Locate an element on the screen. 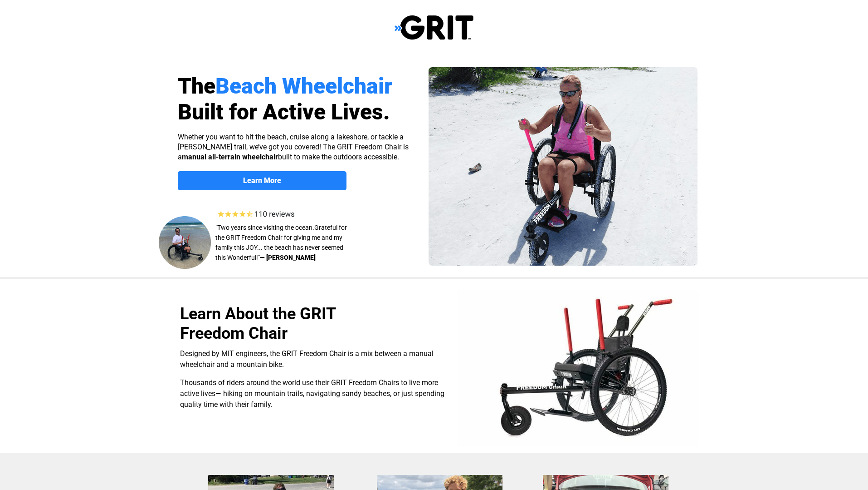  span: The is located at coordinates (196, 86).